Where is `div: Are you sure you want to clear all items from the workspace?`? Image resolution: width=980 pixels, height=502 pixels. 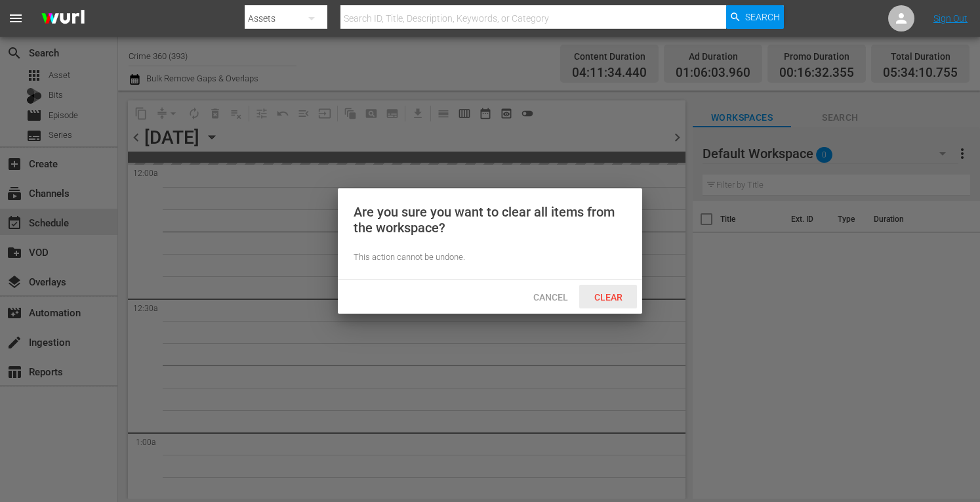 div: Are you sure you want to clear all items from the workspace? is located at coordinates (490, 220).